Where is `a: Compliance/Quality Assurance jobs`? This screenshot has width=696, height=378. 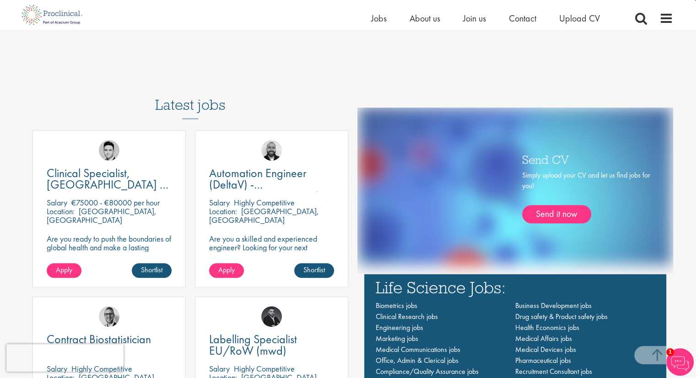 a: Compliance/Quality Assurance jobs is located at coordinates (427, 371).